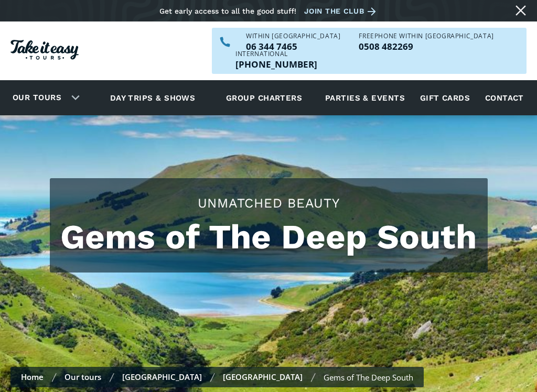 This screenshot has height=392, width=537. I want to click on div: International, so click(277, 54).